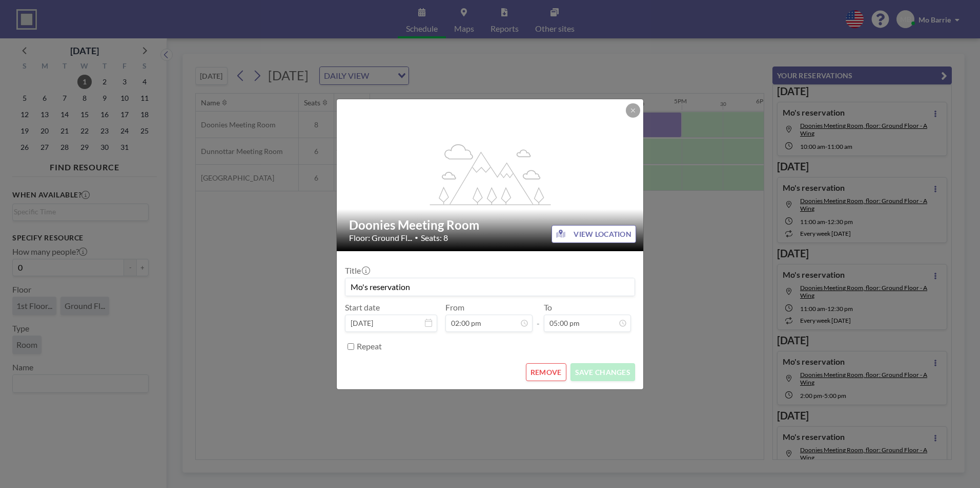  What do you see at coordinates (369, 346) in the screenshot?
I see `label: Repeat` at bounding box center [369, 346].